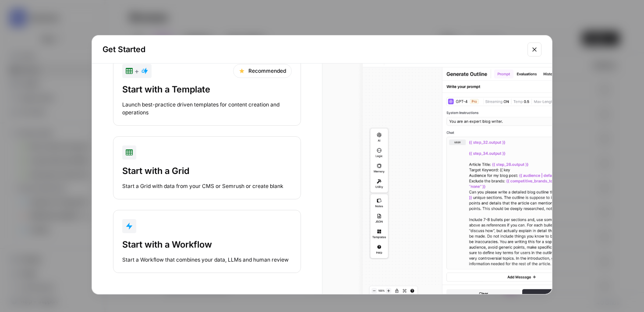 The height and width of the screenshot is (312, 644). Describe the element at coordinates (207, 244) in the screenshot. I see `div: Start with a Workflow` at that location.